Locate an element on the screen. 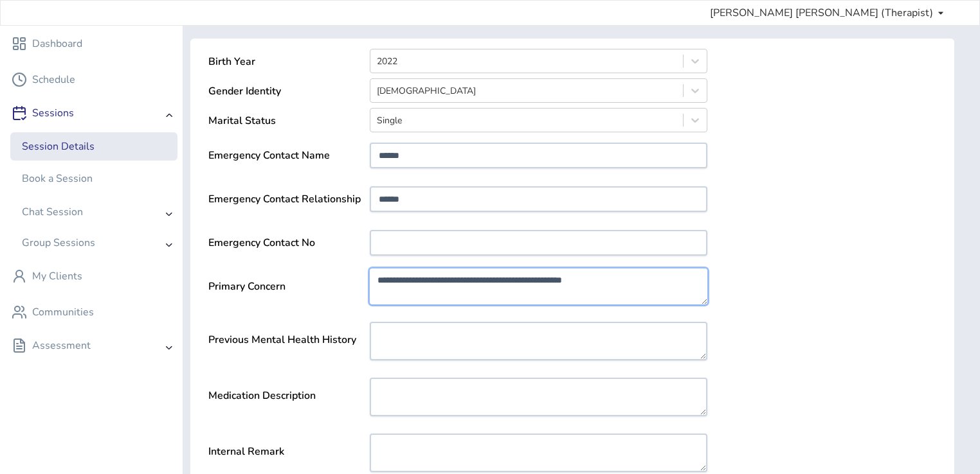  div: Previous Mental Health History is located at coordinates (289, 357).